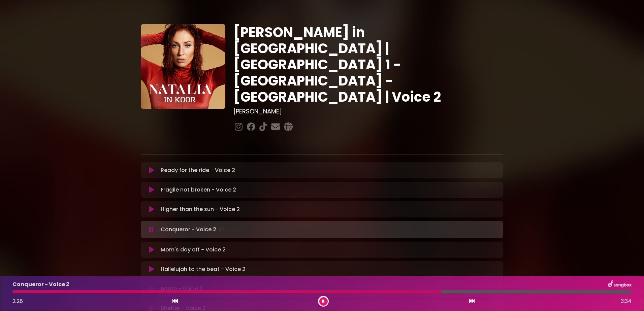 This screenshot has width=644, height=311. I want to click on img: waveform4.gif, so click(221, 230).